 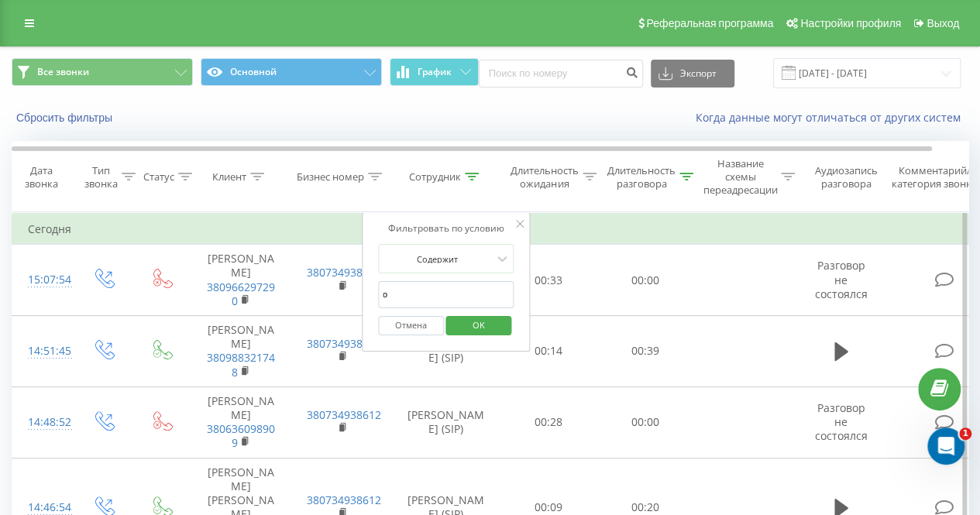 I want to click on div: 14:48:52, so click(x=44, y=422).